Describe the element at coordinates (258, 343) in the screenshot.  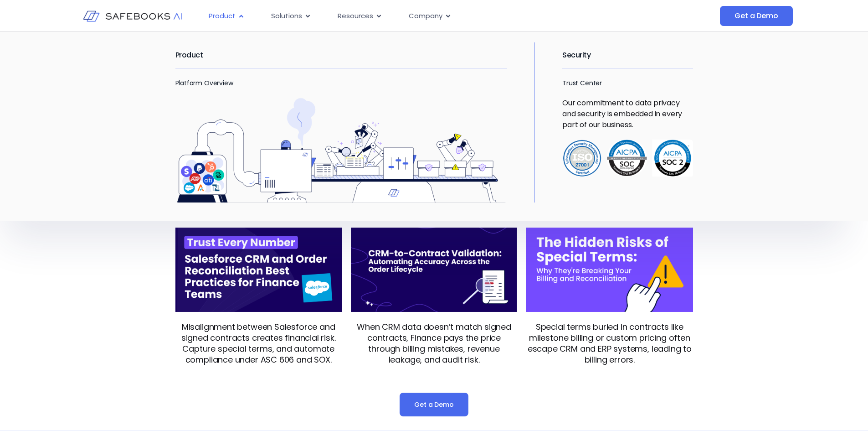
I see `p: Misalignment between Salesforce and signed contracts creates financial risk. Capture special term...` at that location.